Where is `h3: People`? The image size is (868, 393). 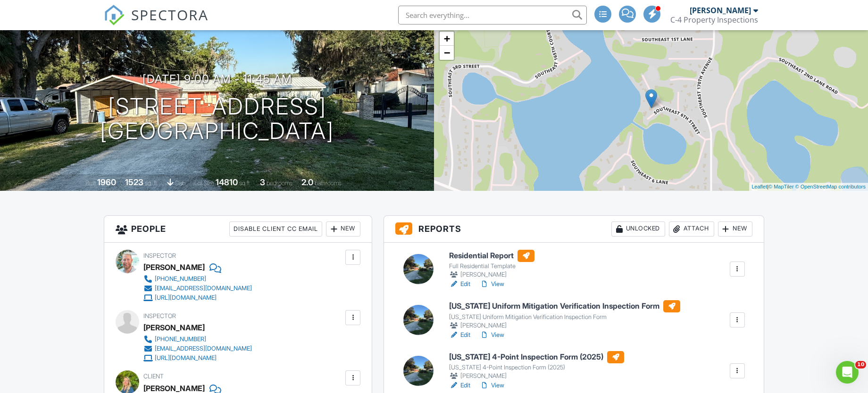 h3: People is located at coordinates (238, 229).